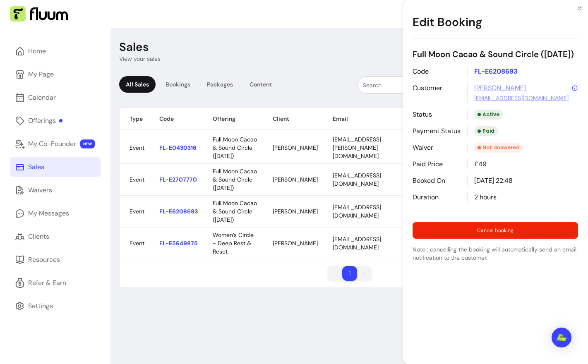 This screenshot has height=364, width=588. I want to click on p: Payment Status, so click(436, 131).